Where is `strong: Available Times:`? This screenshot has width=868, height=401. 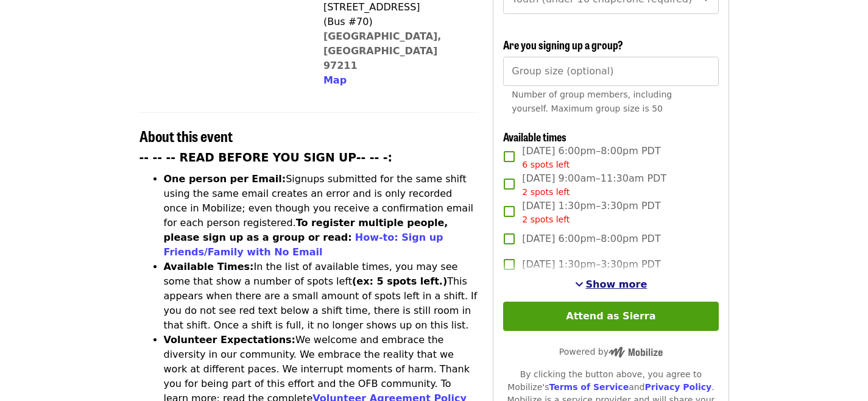
strong: Available Times: is located at coordinates (209, 266).